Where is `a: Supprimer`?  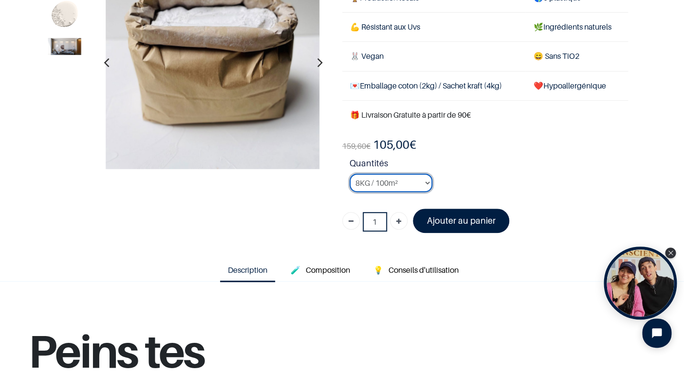
a: Supprimer is located at coordinates (351, 221).